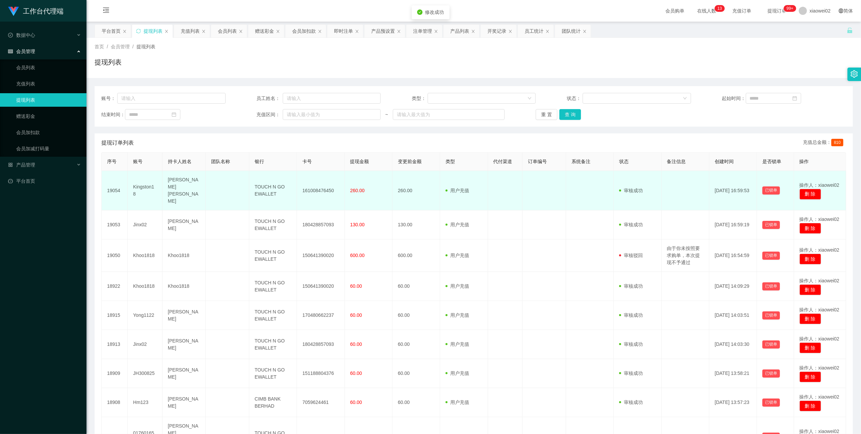  Describe the element at coordinates (113, 115) in the screenshot. I see `span: 结束时间：` at that location.